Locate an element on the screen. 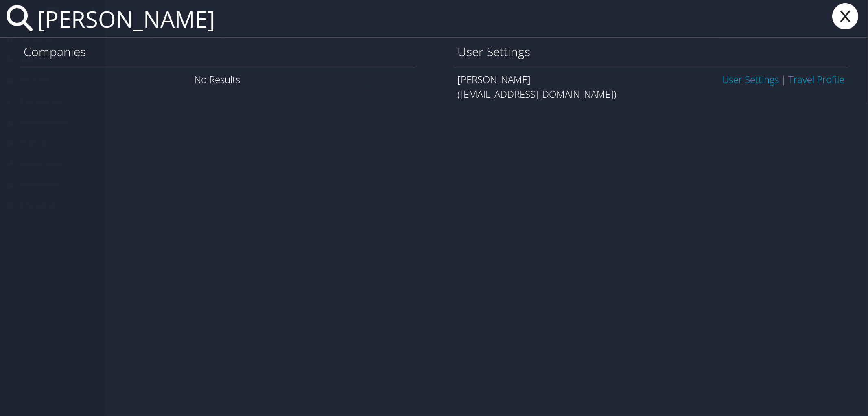 Image resolution: width=868 pixels, height=416 pixels. a: View OBT Profile is located at coordinates (816, 79).